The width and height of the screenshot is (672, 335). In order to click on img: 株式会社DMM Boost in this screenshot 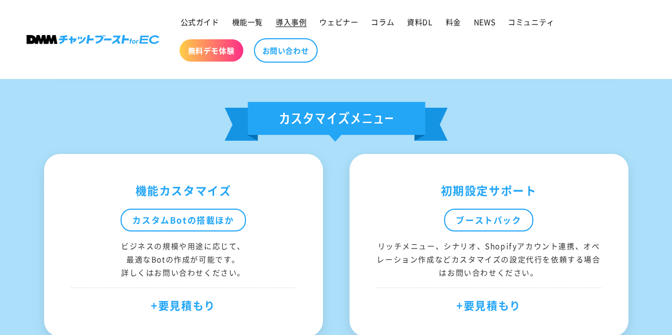, I will do `click(93, 39)`.